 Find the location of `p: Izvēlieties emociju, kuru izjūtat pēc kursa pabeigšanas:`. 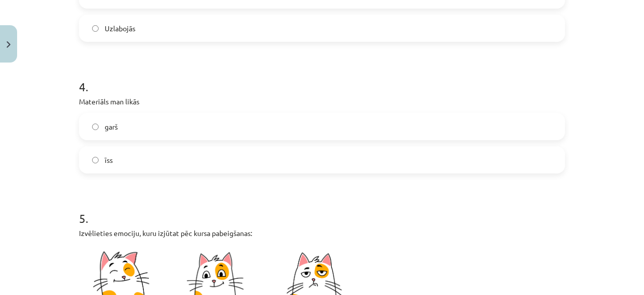

p: Izvēlieties emociju, kuru izjūtat pēc kursa pabeigšanas: is located at coordinates (322, 233).